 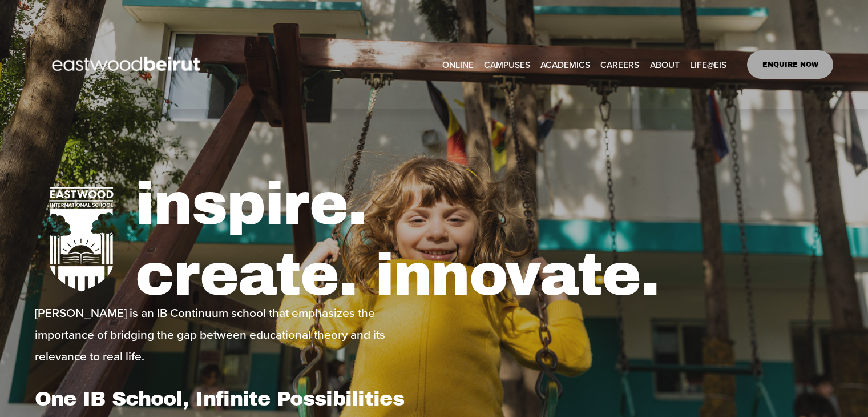 I want to click on span: LIFE@EIS, so click(x=708, y=64).